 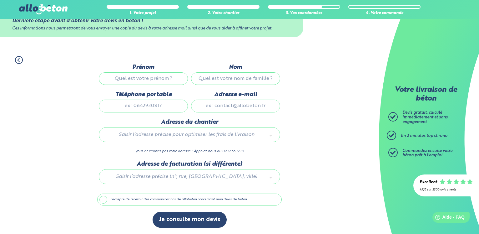 What do you see at coordinates (190, 135) in the screenshot?
I see `a: Saisir l’adresse précise pour optimiser les frais de livraison` at bounding box center [190, 135].